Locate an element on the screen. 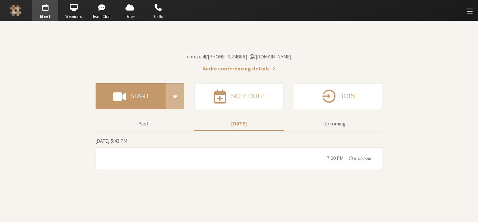 The height and width of the screenshot is (222, 478). section: Account details is located at coordinates (239, 53).